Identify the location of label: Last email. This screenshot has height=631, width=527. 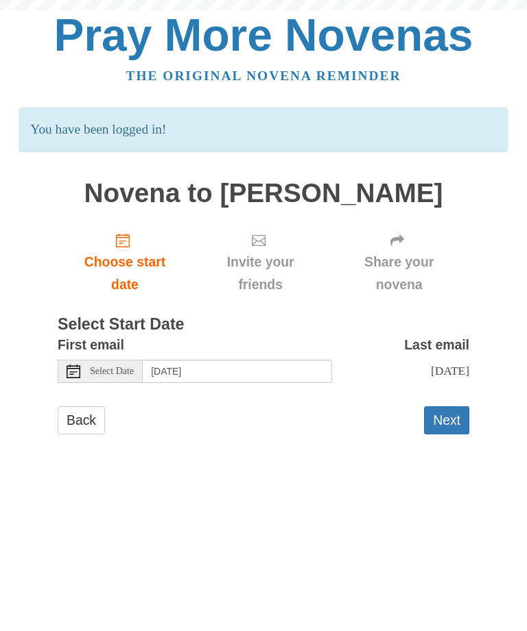
(436, 345).